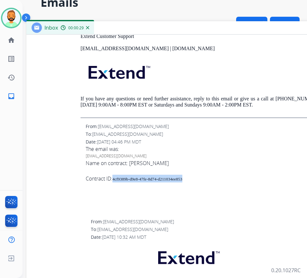 This screenshot has height=278, width=307. What do you see at coordinates (147, 179) in the screenshot?
I see `span: 4cf9389b-d9e8-47fe-8d74-d211034ee853` at bounding box center [147, 179].